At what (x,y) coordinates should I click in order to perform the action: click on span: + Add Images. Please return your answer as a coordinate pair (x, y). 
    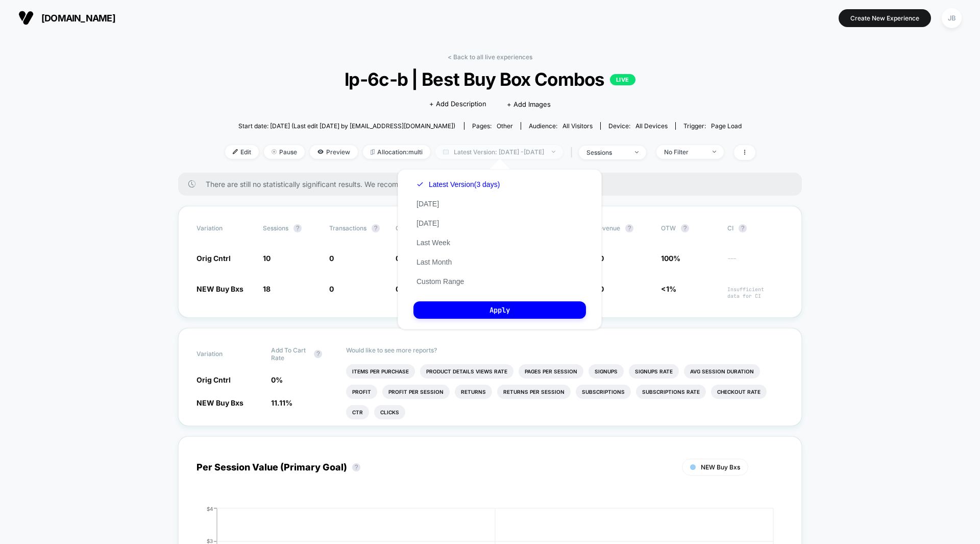
    Looking at the image, I should click on (529, 104).